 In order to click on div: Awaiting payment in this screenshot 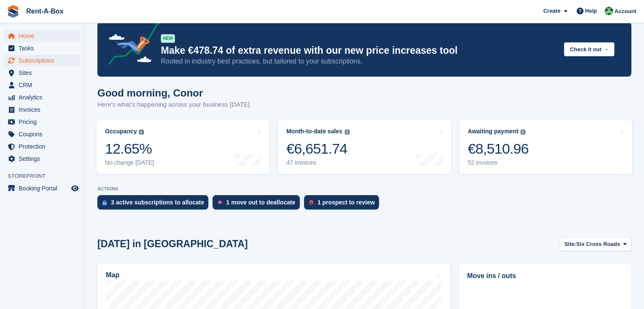, I will do `click(493, 131)`.